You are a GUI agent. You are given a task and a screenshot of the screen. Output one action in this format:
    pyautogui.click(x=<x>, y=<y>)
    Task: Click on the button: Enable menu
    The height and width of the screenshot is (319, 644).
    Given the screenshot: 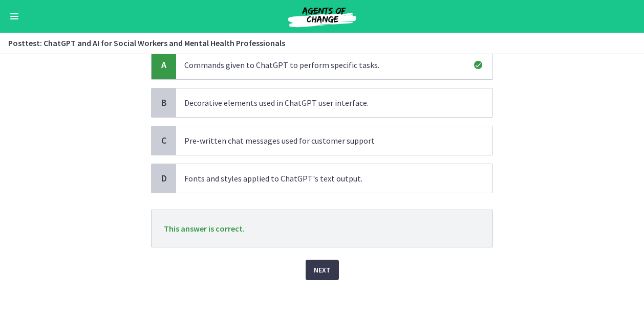 What is the action you would take?
    pyautogui.click(x=14, y=17)
    